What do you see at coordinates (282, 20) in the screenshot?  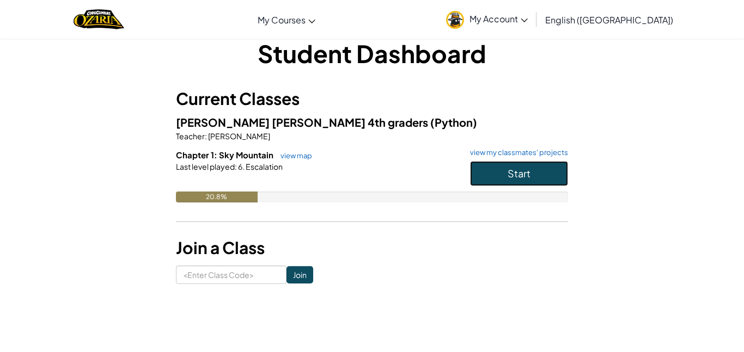 I see `span: My Courses` at bounding box center [282, 20].